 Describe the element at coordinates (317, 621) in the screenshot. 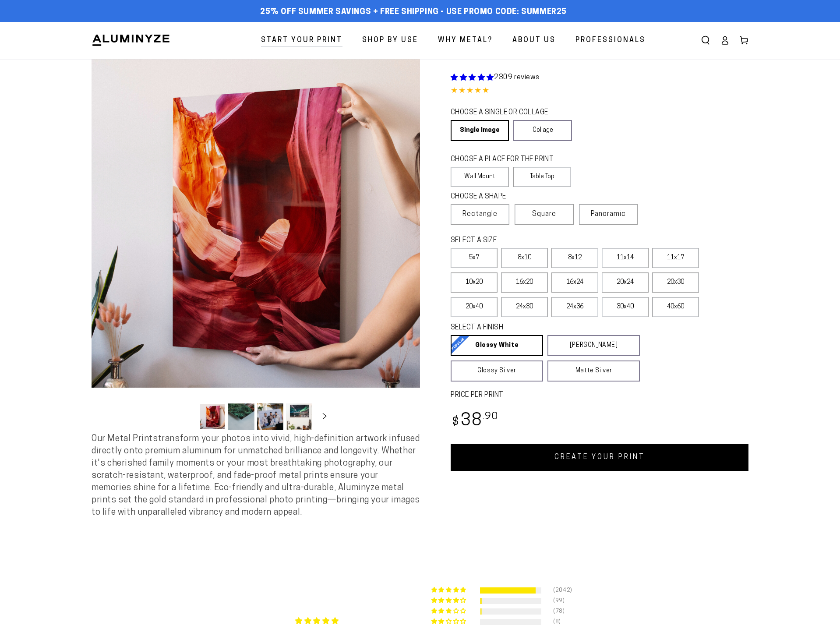

I see `div: Average rating is 4.85 stars` at that location.